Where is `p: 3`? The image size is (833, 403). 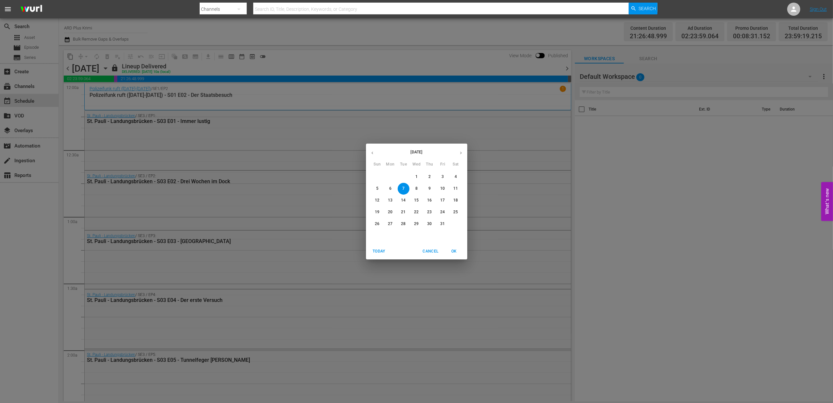
p: 3 is located at coordinates (443, 177).